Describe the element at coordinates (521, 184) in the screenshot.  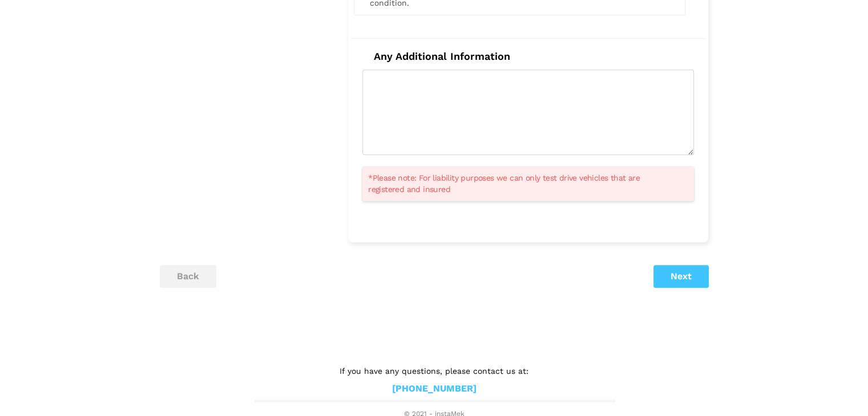
I see `span: *Please note: For liability purposes we can only test drive vehicles that are registered and insured` at that location.